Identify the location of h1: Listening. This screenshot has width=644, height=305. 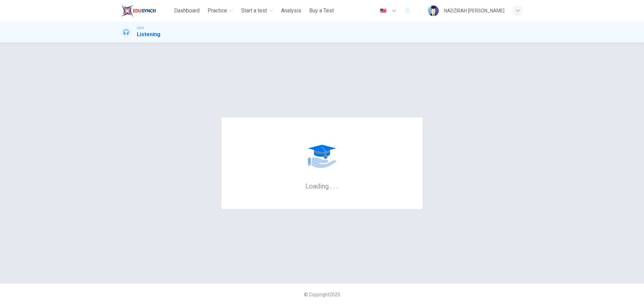
(149, 35).